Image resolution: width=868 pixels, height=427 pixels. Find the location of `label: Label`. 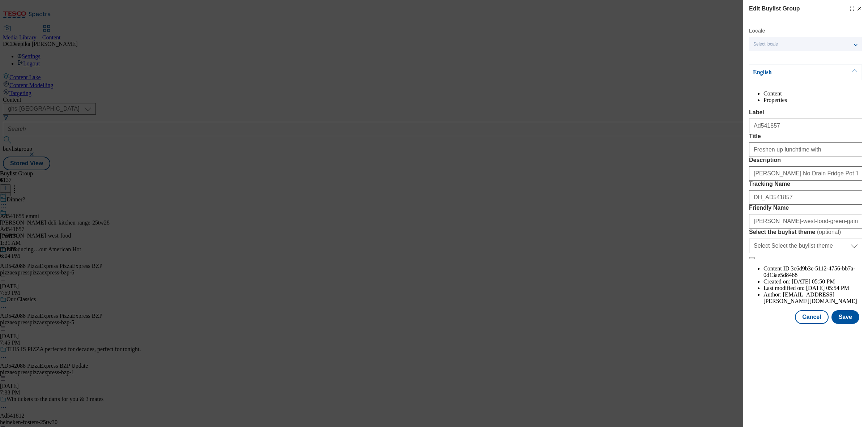

label: Label is located at coordinates (805, 112).